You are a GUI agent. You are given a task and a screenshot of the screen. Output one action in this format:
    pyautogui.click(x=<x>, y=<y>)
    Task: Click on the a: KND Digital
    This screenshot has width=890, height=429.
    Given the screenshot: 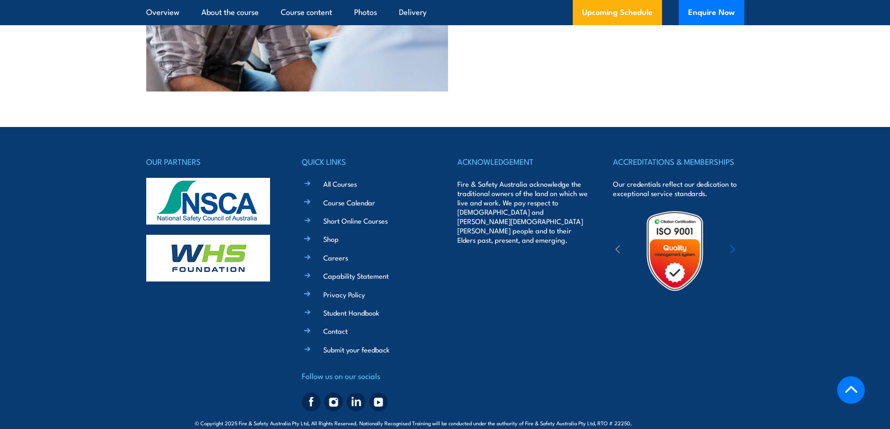 What is the action you would take?
    pyautogui.click(x=679, y=423)
    